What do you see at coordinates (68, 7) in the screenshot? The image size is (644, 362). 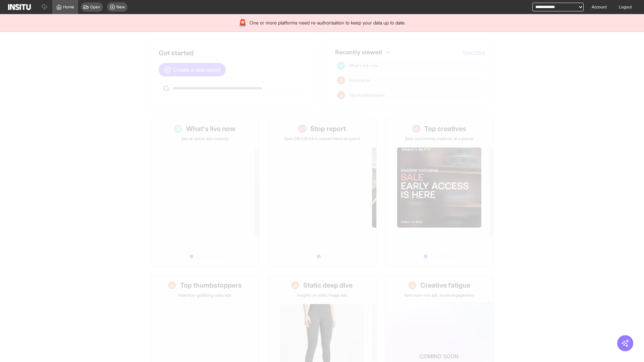 I see `span: Home` at bounding box center [68, 7].